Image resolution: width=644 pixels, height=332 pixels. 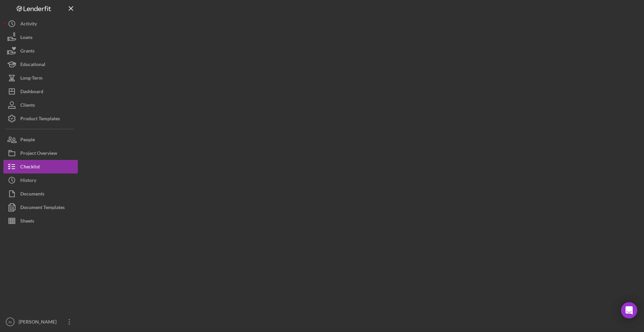 I want to click on text: IN, so click(x=10, y=322).